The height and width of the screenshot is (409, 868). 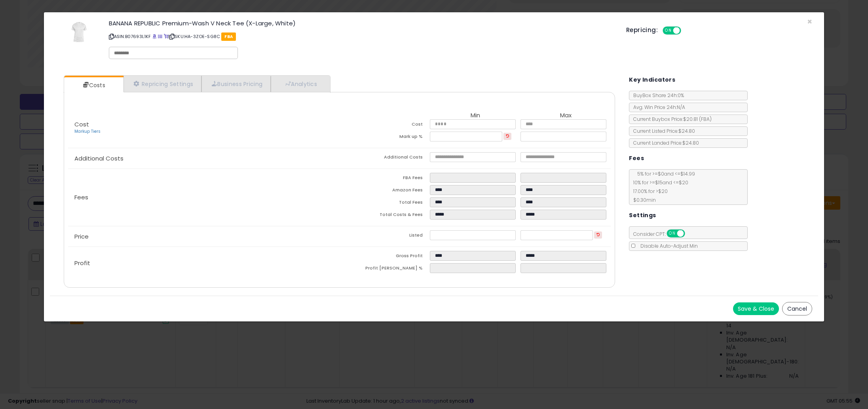 I want to click on th: Max, so click(x=566, y=116).